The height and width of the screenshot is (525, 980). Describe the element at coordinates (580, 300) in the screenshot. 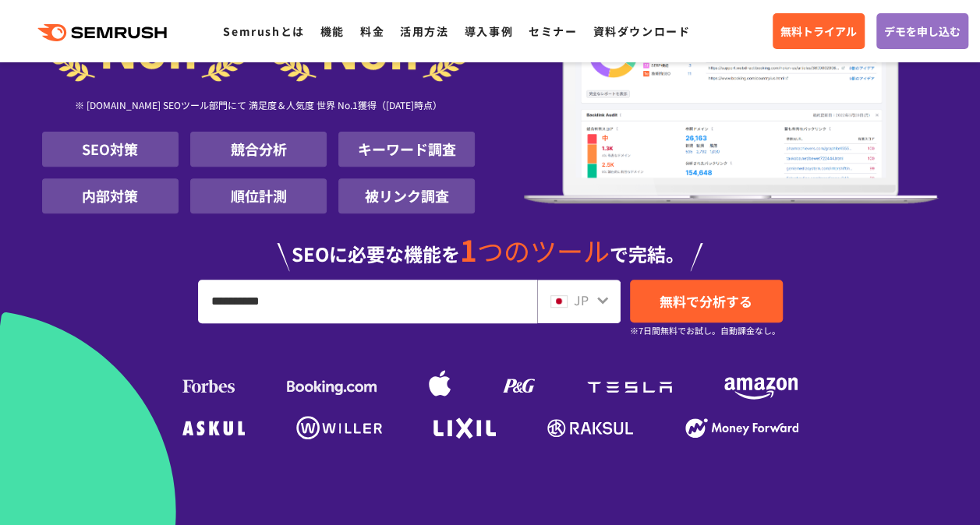

I see `span: JP` at that location.